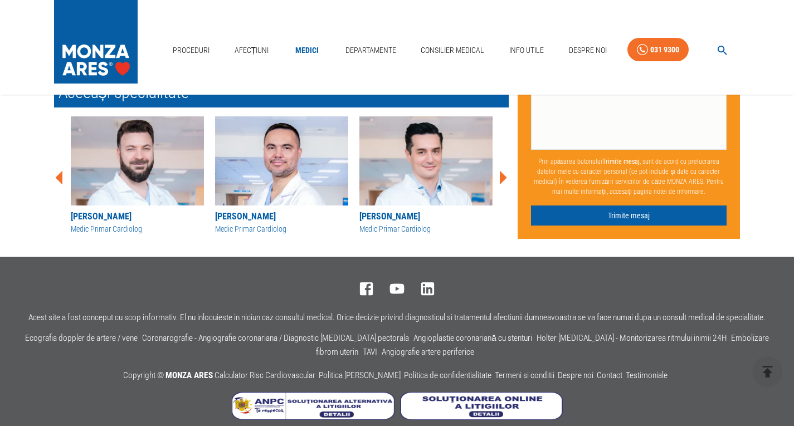  Describe the element at coordinates (189, 376) in the screenshot. I see `span: MONZA ARES` at that location.